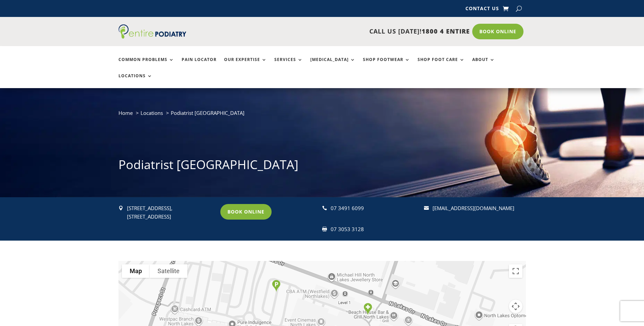  I want to click on button: Show satellite imagery, so click(168, 271).